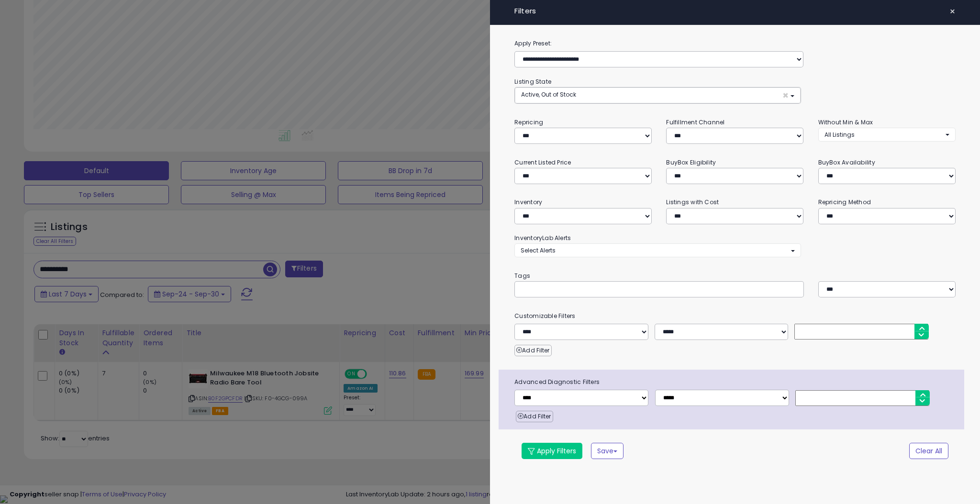 The height and width of the screenshot is (504, 980). I want to click on small: Customizable Filters, so click(734, 316).